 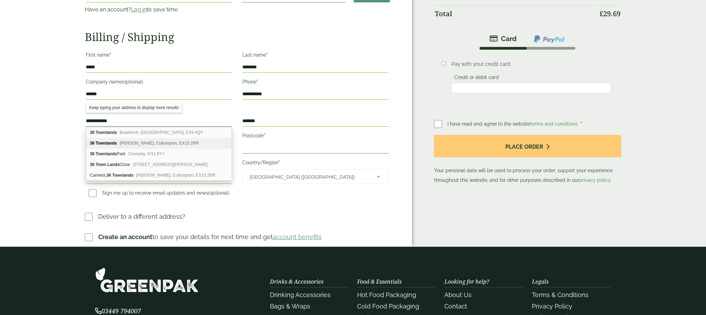 I want to click on bdi: 29.69, so click(x=610, y=13).